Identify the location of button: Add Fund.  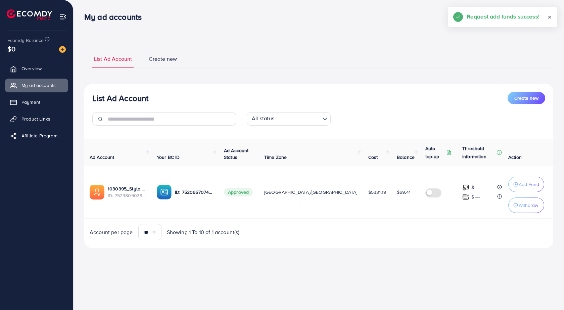
(526, 184).